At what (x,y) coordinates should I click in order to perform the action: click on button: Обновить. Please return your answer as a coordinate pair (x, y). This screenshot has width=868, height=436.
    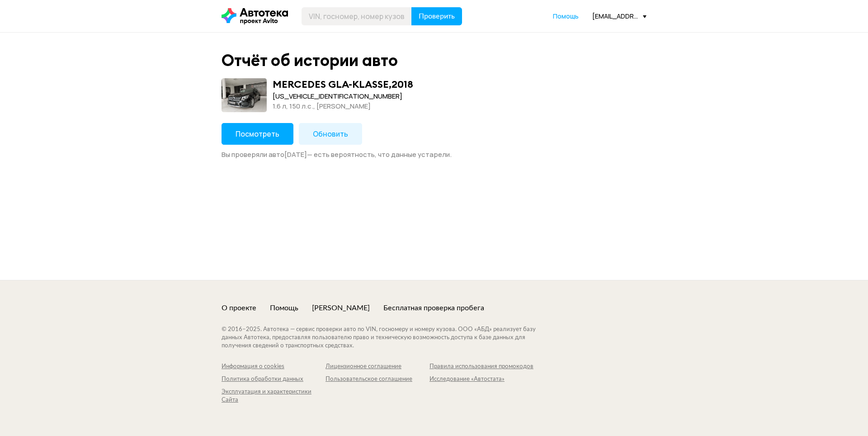
    Looking at the image, I should click on (330, 134).